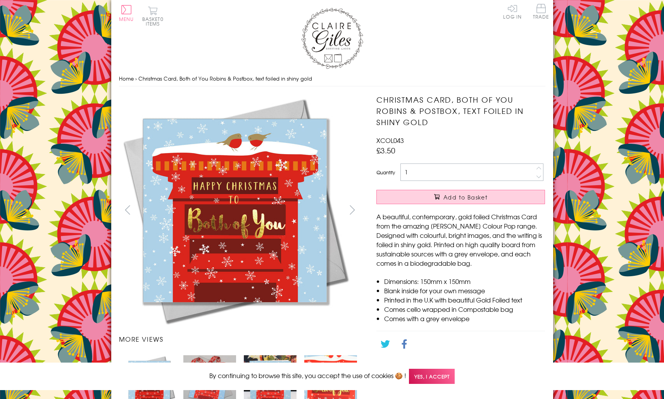 The height and width of the screenshot is (399, 664). What do you see at coordinates (352, 210) in the screenshot?
I see `button: next` at bounding box center [352, 210].